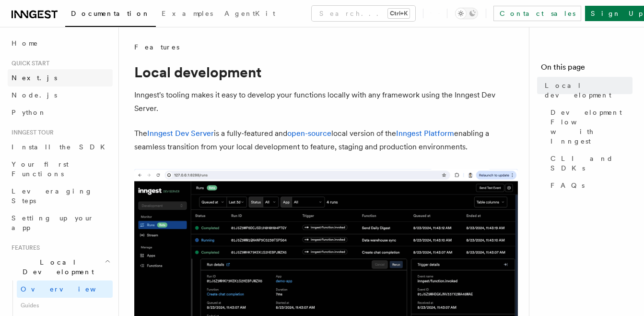 The image size is (644, 316). Describe the element at coordinates (40, 169) in the screenshot. I see `span: Your first Functions` at that location.